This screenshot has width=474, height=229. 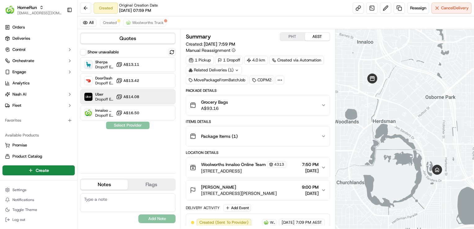 I want to click on button: Create, so click(x=38, y=170).